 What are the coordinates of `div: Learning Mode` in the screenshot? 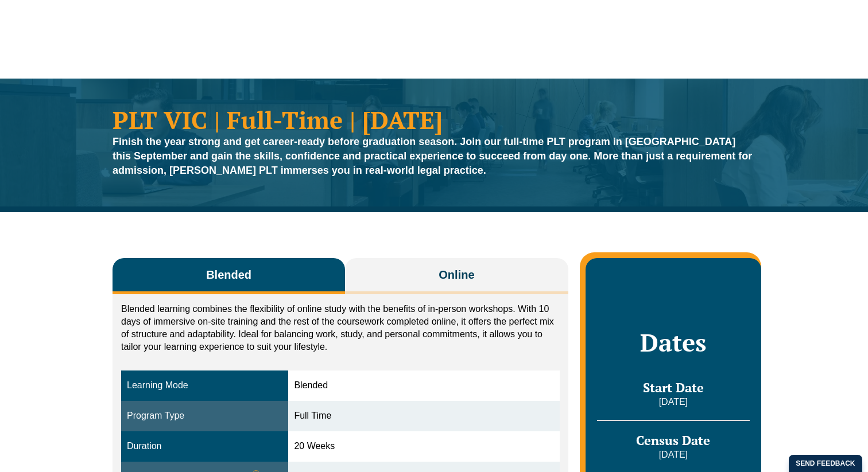 It's located at (204, 386).